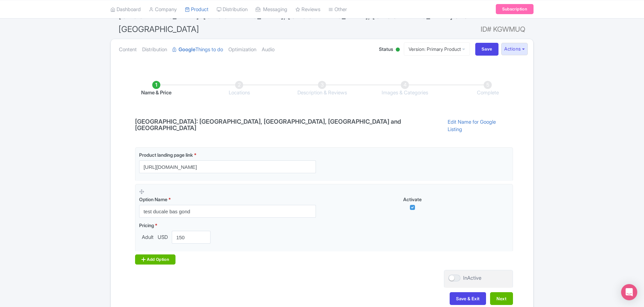 This screenshot has width=644, height=307. What do you see at coordinates (437, 49) in the screenshot?
I see `a: Version: Primary Product` at bounding box center [437, 49].